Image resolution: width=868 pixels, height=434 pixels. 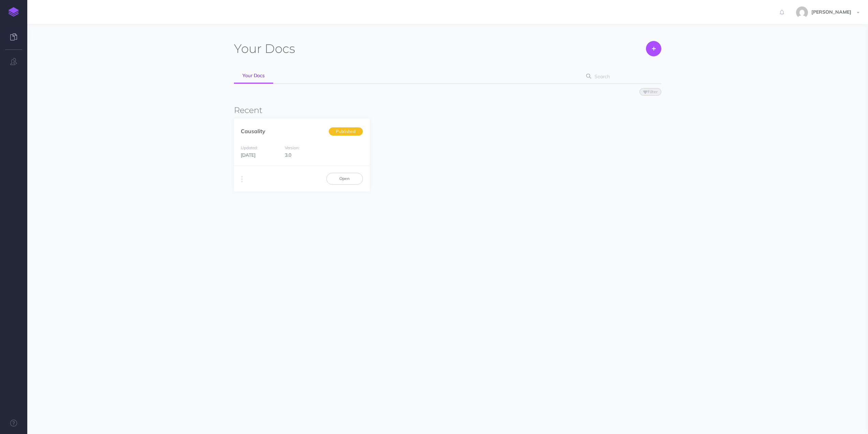 I want to click on a: Your Docs, so click(x=253, y=76).